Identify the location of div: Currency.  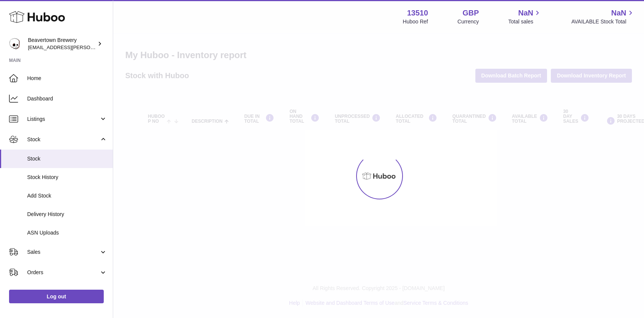
(469, 21).